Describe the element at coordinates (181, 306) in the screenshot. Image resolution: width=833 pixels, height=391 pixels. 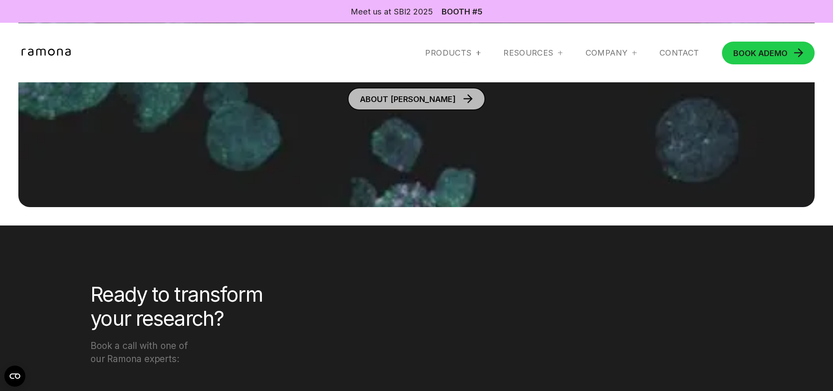
I see `div: Ready to transform your research?` at that location.